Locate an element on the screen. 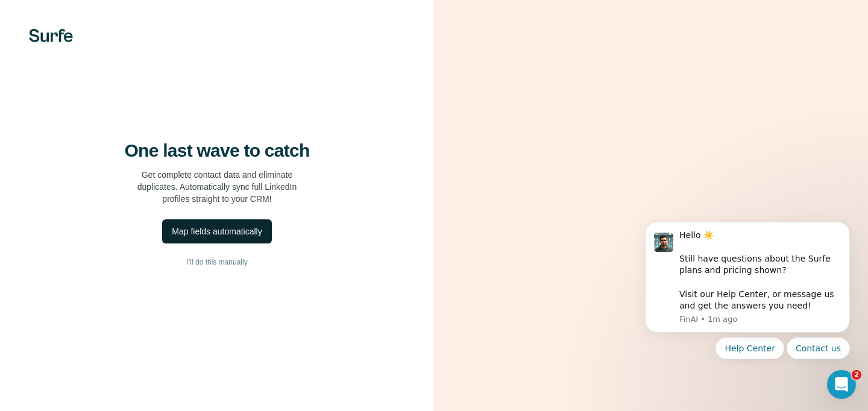 This screenshot has width=868, height=411. div: Message content is located at coordinates (134, 60).